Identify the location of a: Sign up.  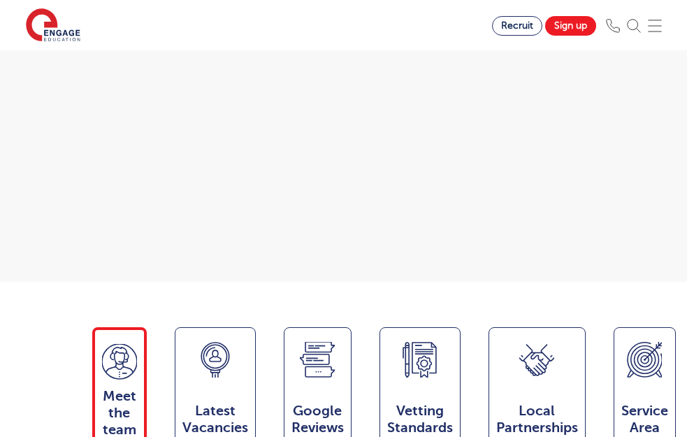
(570, 26).